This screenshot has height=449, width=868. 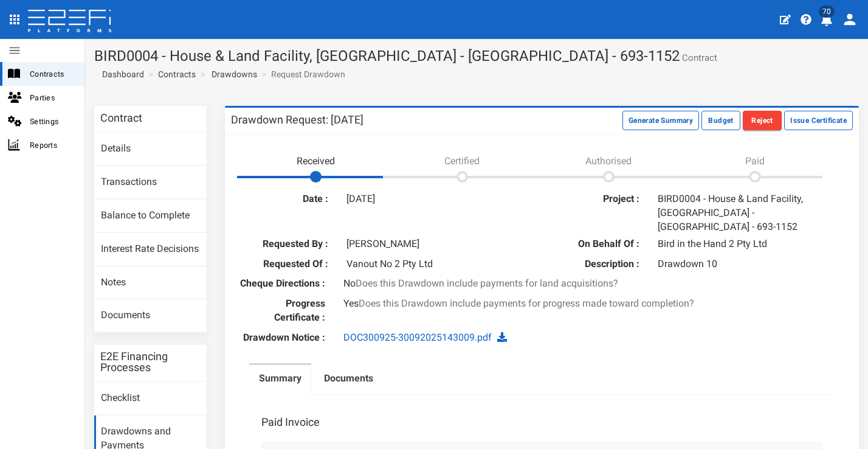 What do you see at coordinates (52, 121) in the screenshot?
I see `span: Settings` at bounding box center [52, 121].